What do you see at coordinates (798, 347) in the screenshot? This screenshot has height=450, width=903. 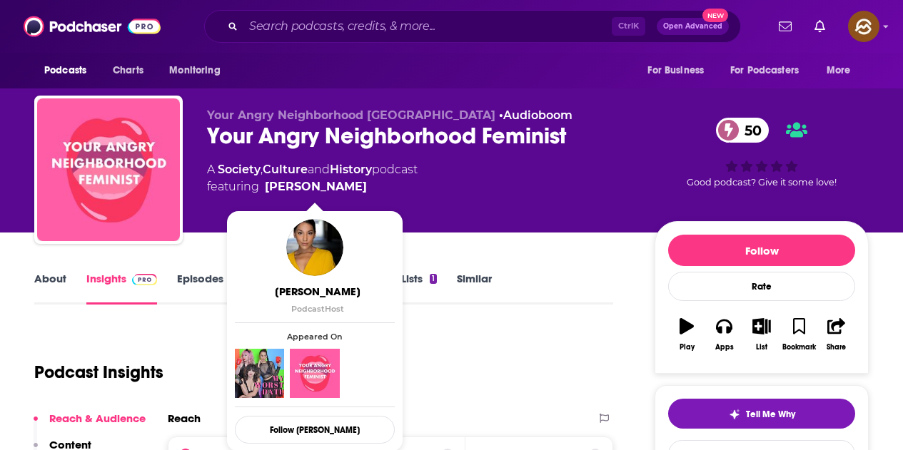 I see `div: Bookmark` at bounding box center [798, 347].